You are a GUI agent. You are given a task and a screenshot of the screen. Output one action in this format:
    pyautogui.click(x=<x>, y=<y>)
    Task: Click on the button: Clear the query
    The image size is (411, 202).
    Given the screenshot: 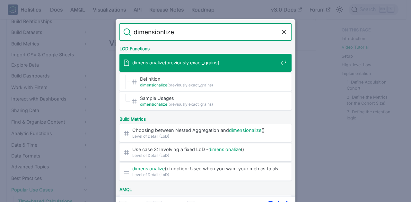 What is the action you would take?
    pyautogui.click(x=284, y=32)
    